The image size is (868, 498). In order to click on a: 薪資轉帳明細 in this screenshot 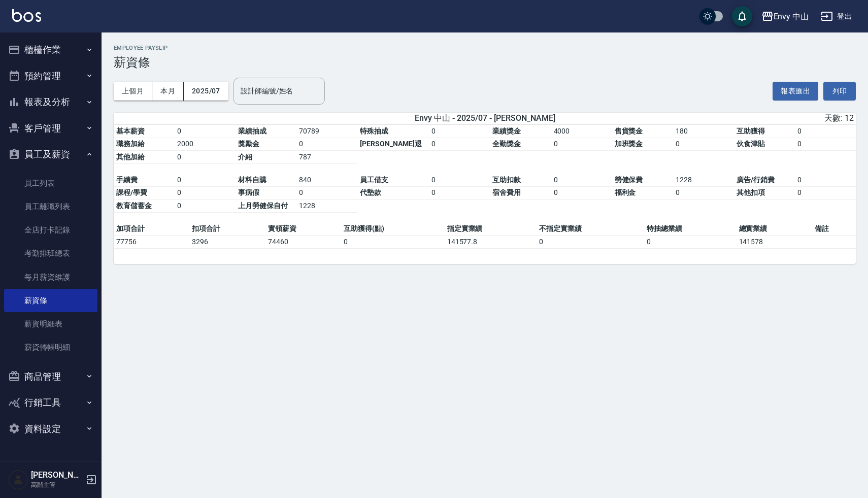, I will do `click(51, 347)`.